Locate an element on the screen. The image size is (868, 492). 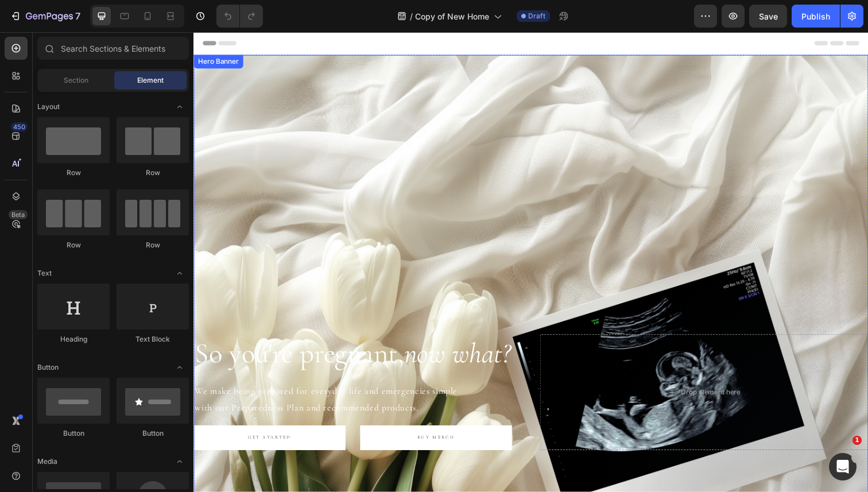
span: Draft is located at coordinates (537, 16).